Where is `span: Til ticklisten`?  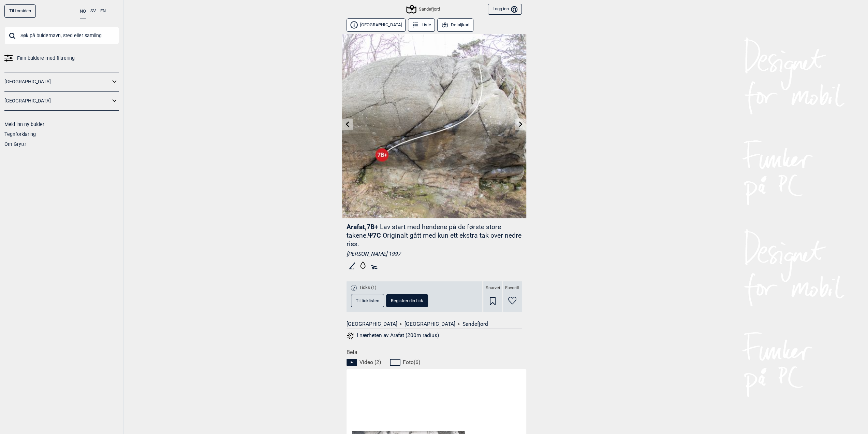 span: Til ticklisten is located at coordinates (367, 301).